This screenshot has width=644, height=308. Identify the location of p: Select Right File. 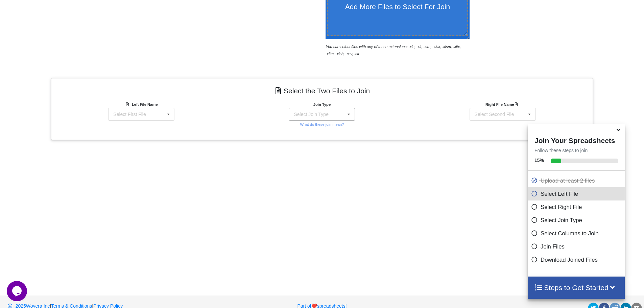
(577, 207).